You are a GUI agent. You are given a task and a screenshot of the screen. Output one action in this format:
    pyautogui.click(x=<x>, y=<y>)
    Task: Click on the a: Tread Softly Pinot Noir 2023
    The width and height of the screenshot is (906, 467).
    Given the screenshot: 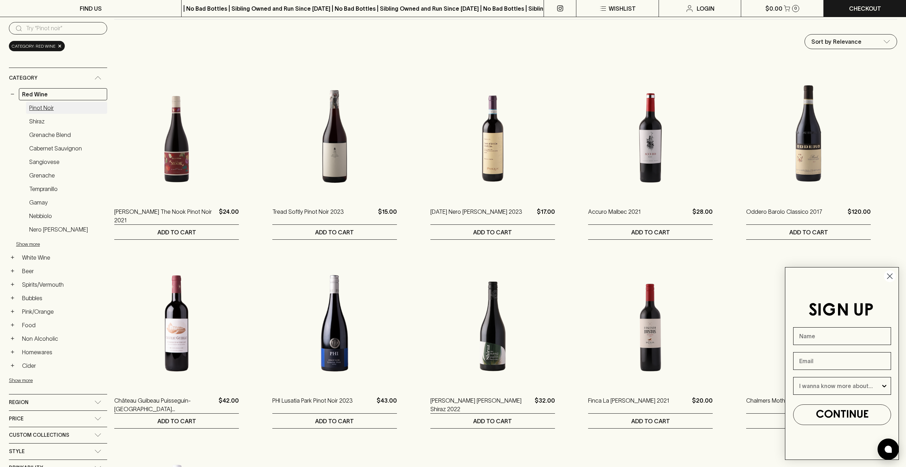 What is the action you would take?
    pyautogui.click(x=308, y=216)
    